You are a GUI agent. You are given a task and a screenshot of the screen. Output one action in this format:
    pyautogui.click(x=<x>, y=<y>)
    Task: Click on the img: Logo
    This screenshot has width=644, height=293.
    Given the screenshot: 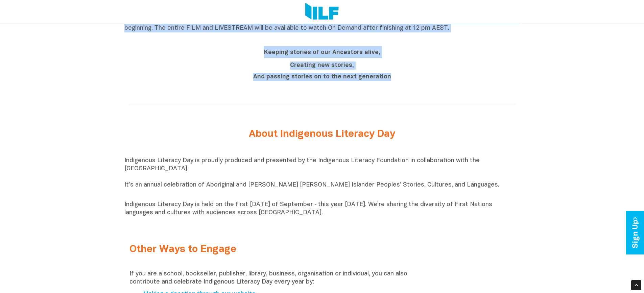 What is the action you would take?
    pyautogui.click(x=322, y=12)
    